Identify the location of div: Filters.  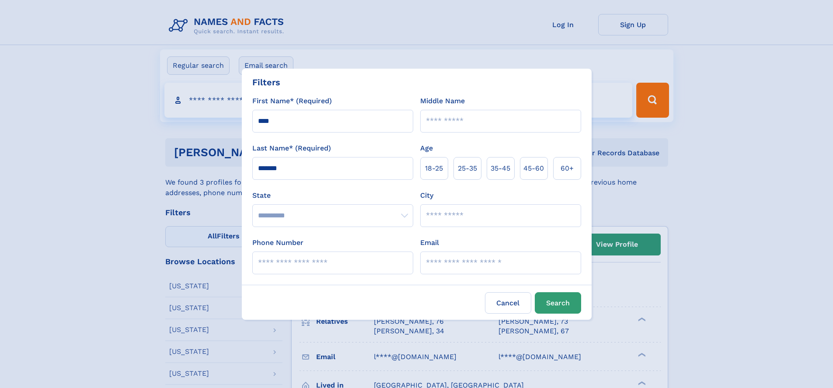
(266, 82).